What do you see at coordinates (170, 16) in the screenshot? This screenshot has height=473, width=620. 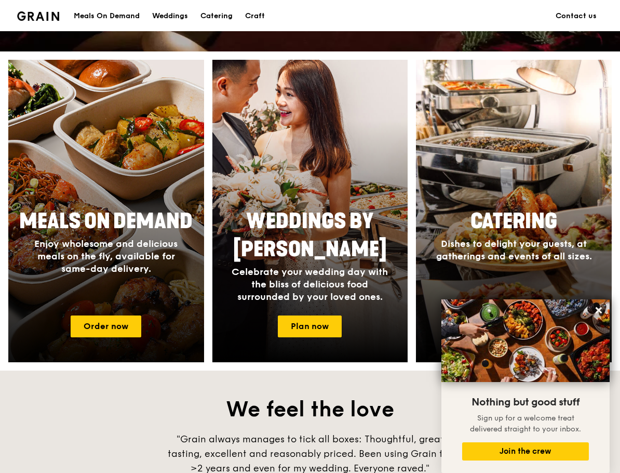 I see `div: Weddings` at bounding box center [170, 16].